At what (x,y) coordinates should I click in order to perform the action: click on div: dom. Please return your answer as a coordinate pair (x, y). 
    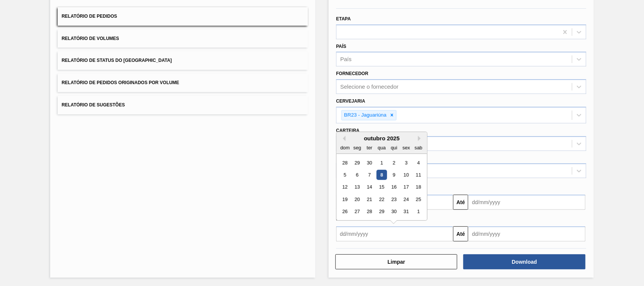
    Looking at the image, I should click on (345, 148).